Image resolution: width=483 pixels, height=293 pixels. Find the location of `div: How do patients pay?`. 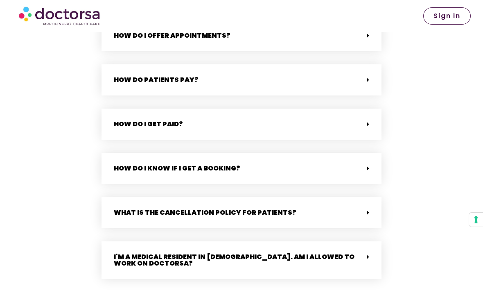

div: How do patients pay? is located at coordinates (241, 80).